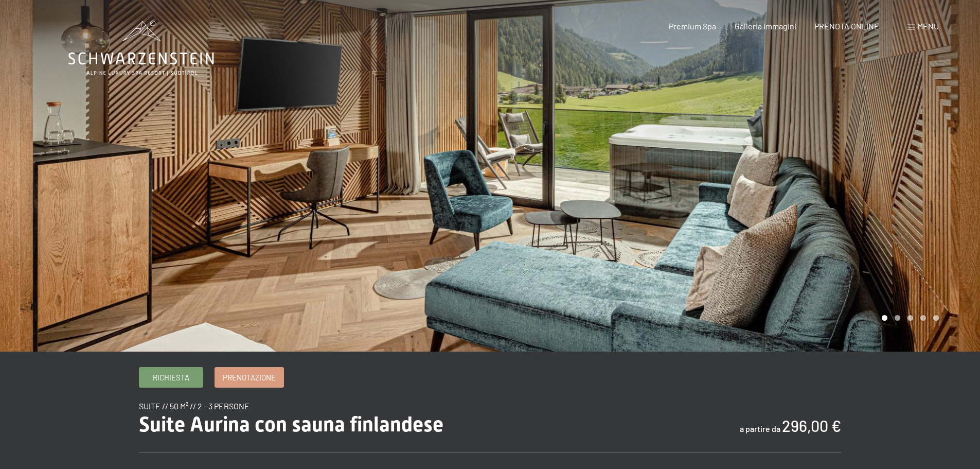  I want to click on span: Premium Spa, so click(693, 26).